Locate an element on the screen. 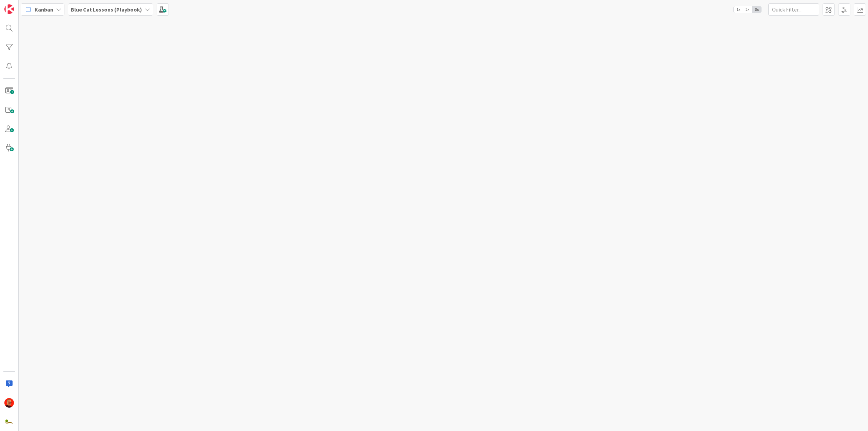  span: 1x is located at coordinates (738, 9).